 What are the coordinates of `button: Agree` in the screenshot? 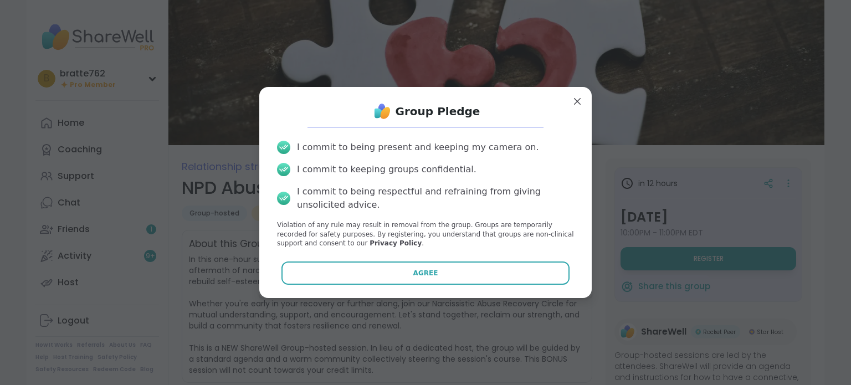 It's located at (425, 273).